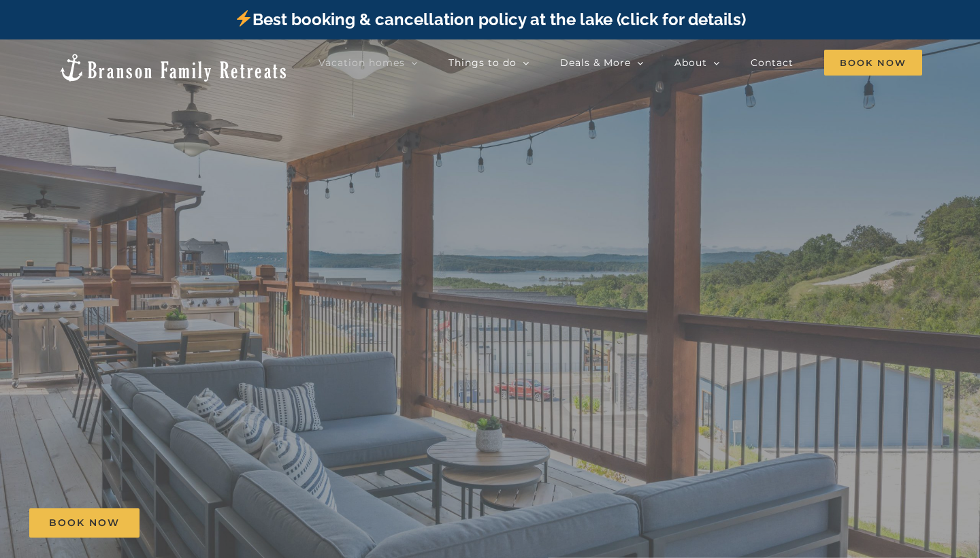 Image resolution: width=980 pixels, height=558 pixels. I want to click on img: Branson Family Retreats Logo, so click(173, 68).